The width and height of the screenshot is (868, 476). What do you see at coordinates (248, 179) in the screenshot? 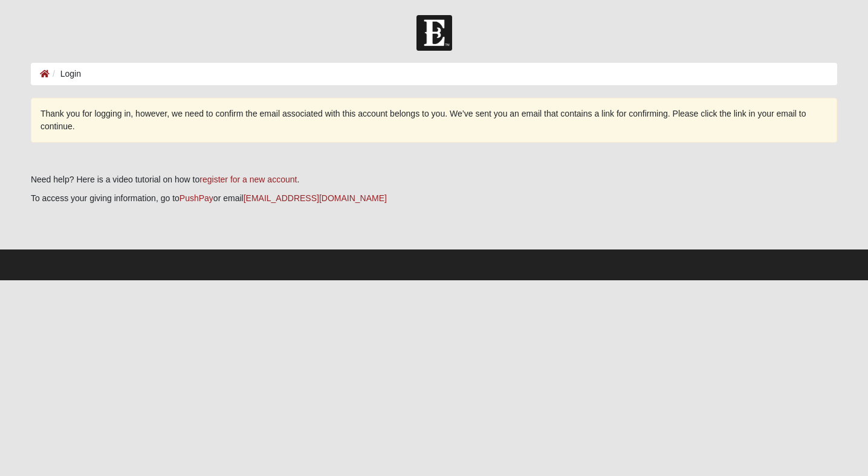
I see `a: register for a new account` at bounding box center [248, 179].